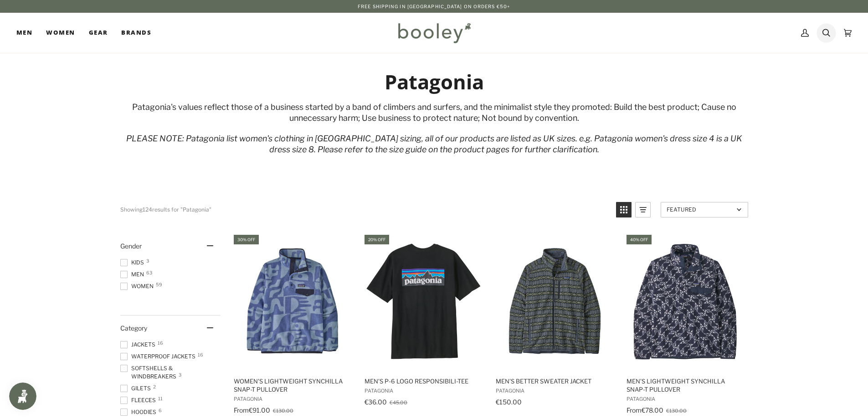  Describe the element at coordinates (60, 33) in the screenshot. I see `div: Women` at that location.